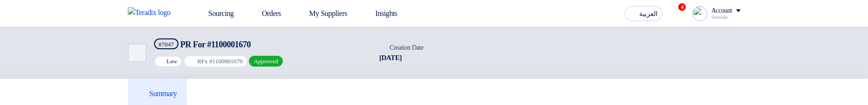 This screenshot has width=868, height=105. Describe the element at coordinates (726, 16) in the screenshot. I see `div: Sadsadjs` at that location.